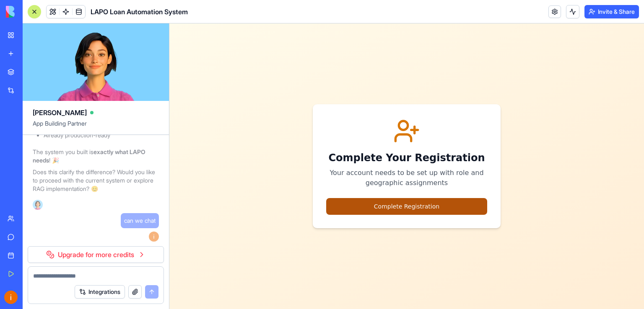  What do you see at coordinates (237, 183) in the screenshot?
I see `button: Complete Registration` at bounding box center [237, 183].